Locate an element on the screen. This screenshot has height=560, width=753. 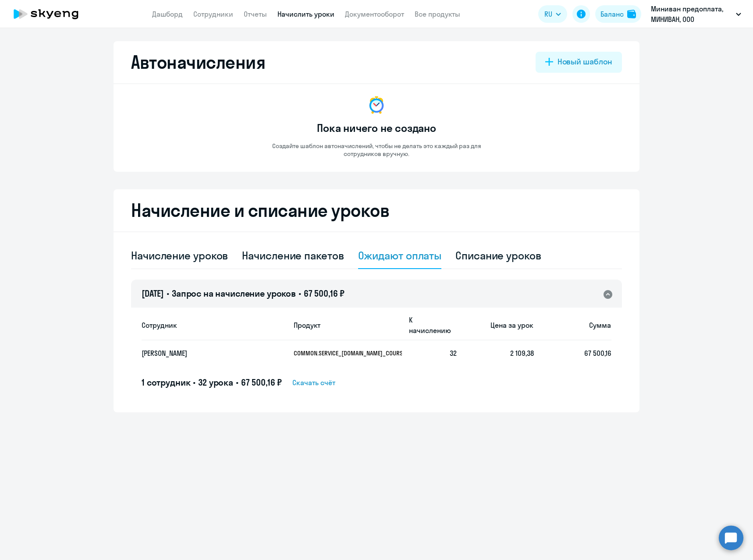
button: RU is located at coordinates (552, 14).